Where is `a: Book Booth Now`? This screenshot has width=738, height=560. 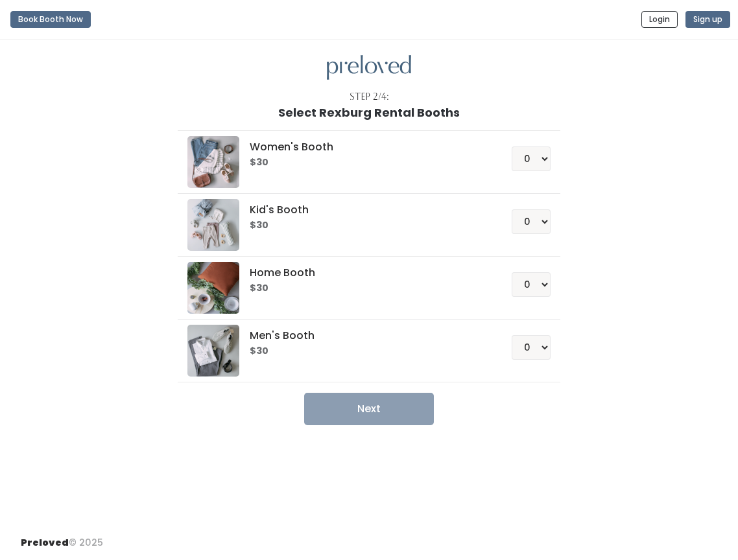
a: Book Booth Now is located at coordinates (51, 19).